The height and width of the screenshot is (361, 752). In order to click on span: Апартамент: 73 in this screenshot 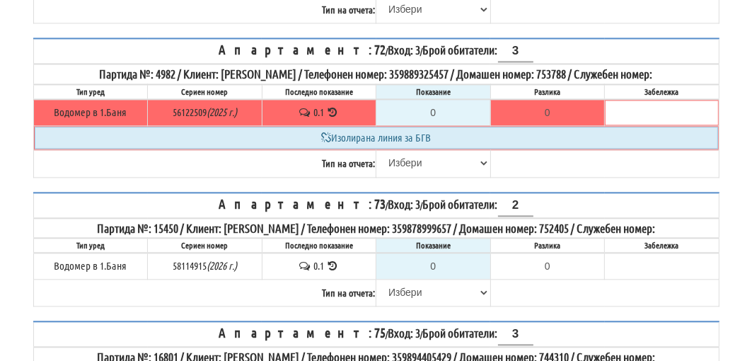, I will do `click(303, 203)`.